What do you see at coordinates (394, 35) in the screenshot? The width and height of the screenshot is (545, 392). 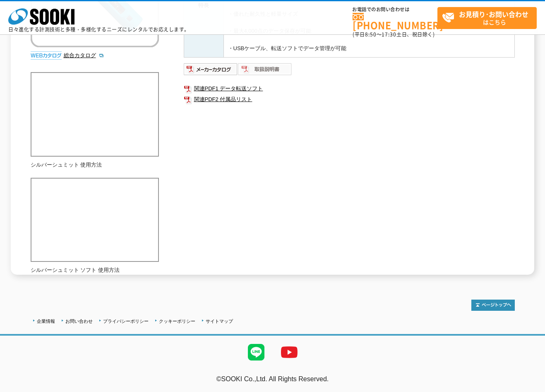 I see `span: (平日 ～ 土日、祝日除く)` at bounding box center [394, 35].